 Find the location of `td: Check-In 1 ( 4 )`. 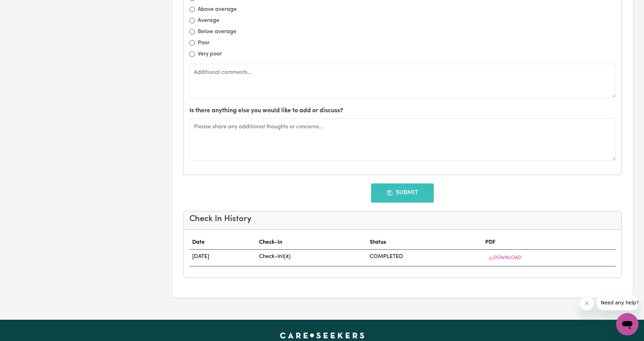

td: Check-In 1 ( 4 ) is located at coordinates (312, 257).